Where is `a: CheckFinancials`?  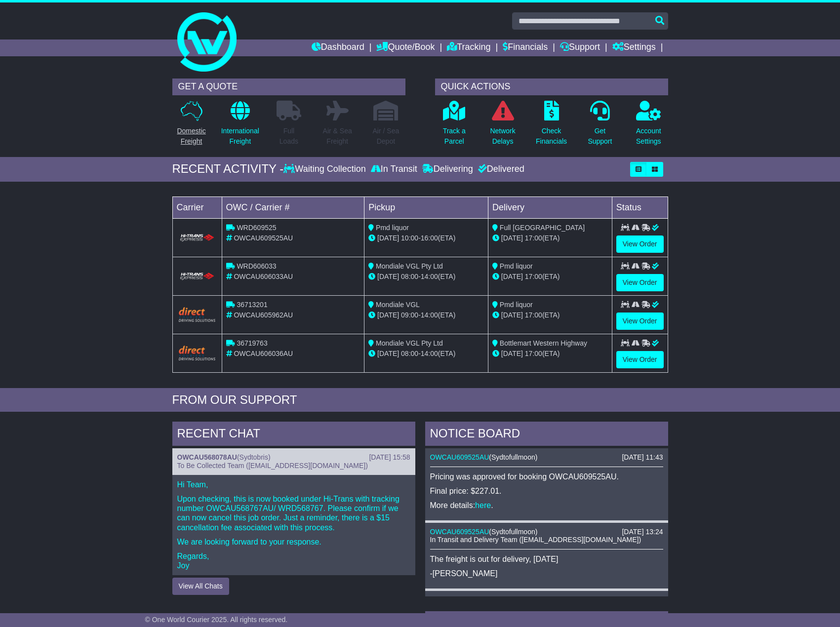 a: CheckFinancials is located at coordinates (551, 126).